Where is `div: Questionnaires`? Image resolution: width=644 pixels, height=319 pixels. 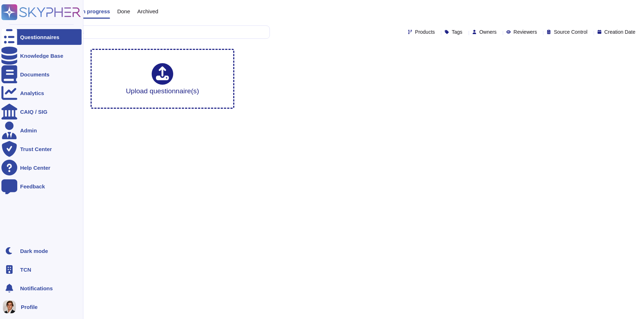
div: Questionnaires is located at coordinates (40, 37).